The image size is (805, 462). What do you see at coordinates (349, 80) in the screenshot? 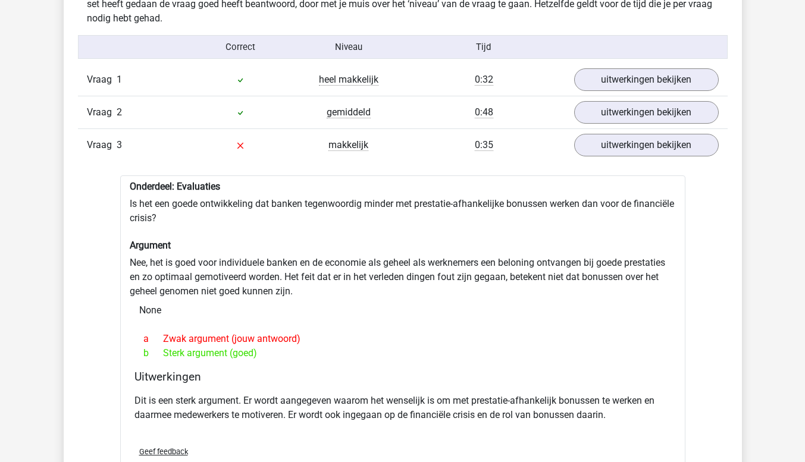
I see `span: heel makkelijk` at bounding box center [349, 80].